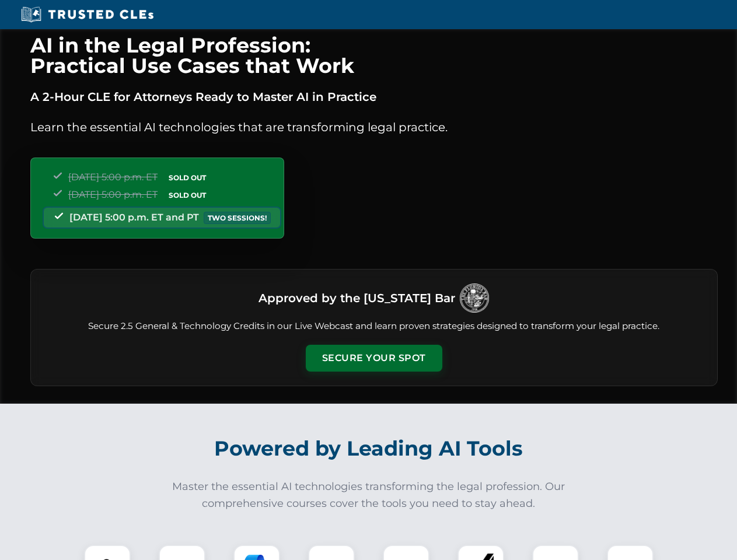 The height and width of the screenshot is (560, 737). Describe the element at coordinates (474, 298) in the screenshot. I see `img: Logo` at that location.